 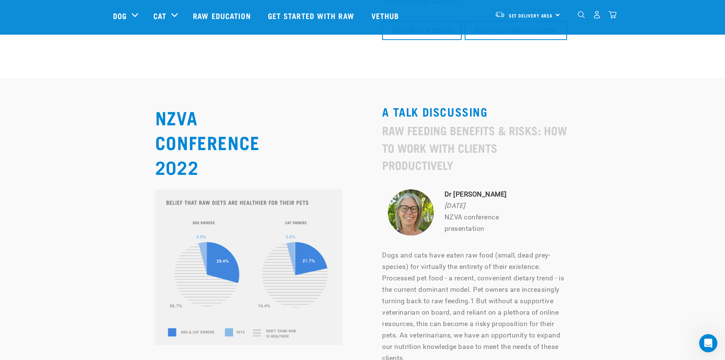 I want to click on p: NZVA conference presentation, so click(x=505, y=211).